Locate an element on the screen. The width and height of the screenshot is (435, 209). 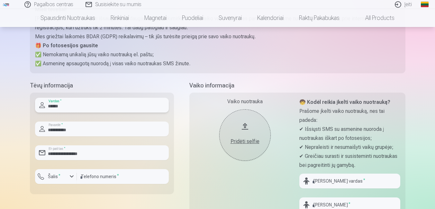
div: Pridėti selfie is located at coordinates (245, 141).